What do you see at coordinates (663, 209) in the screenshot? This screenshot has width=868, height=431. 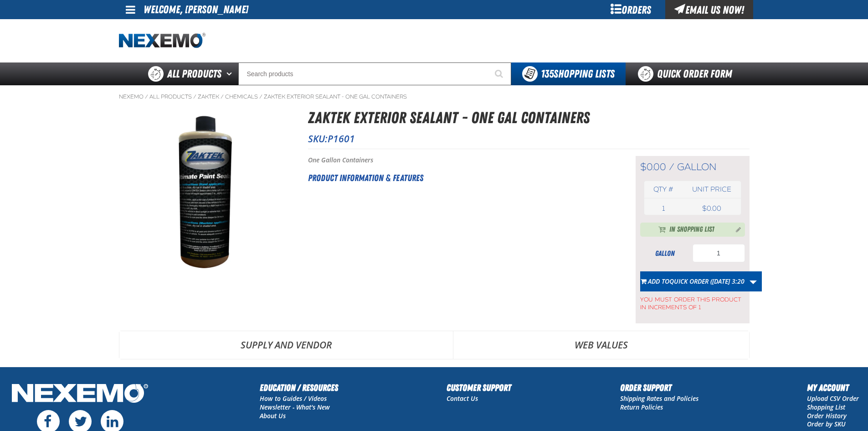 I see `span: 1` at bounding box center [663, 209].